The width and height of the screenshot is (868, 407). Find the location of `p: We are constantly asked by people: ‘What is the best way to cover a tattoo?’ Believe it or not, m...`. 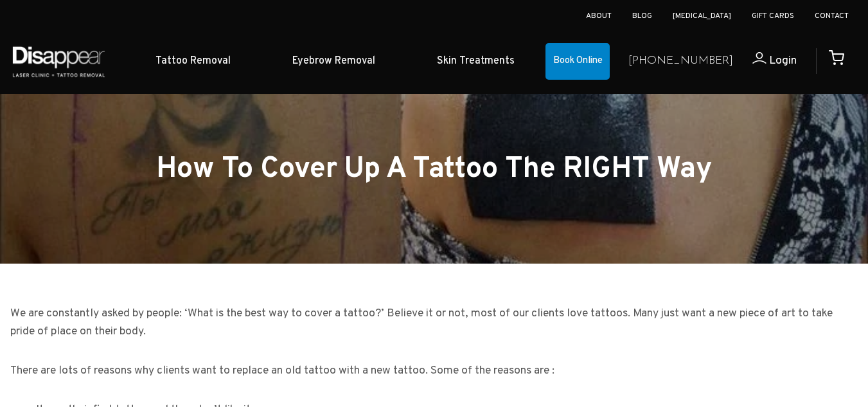

p: We are constantly asked by people: ‘What is the best way to cover a tattoo?’ Believe it or not, m... is located at coordinates (434, 324).